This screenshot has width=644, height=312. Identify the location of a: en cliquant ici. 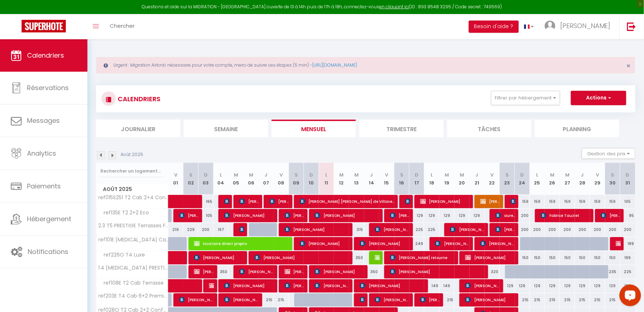
(394, 7).